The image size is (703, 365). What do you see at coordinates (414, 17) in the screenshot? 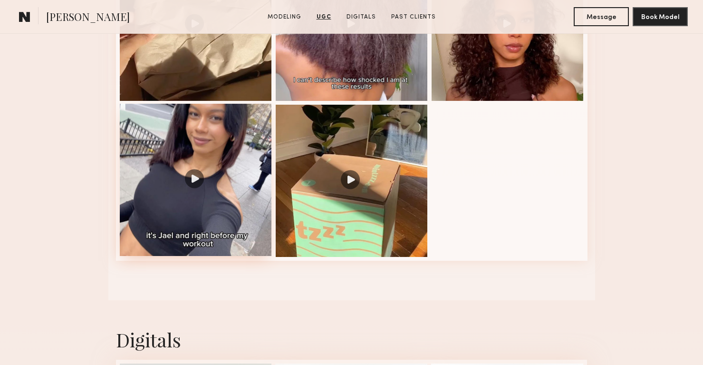
I see `a: Past Clients` at bounding box center [414, 17].